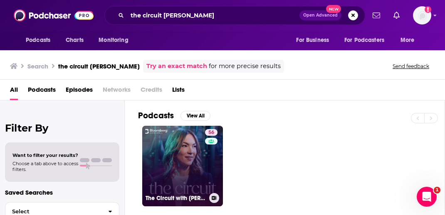 The width and height of the screenshot is (445, 215). Describe the element at coordinates (312, 40) in the screenshot. I see `span: For Business` at that location.